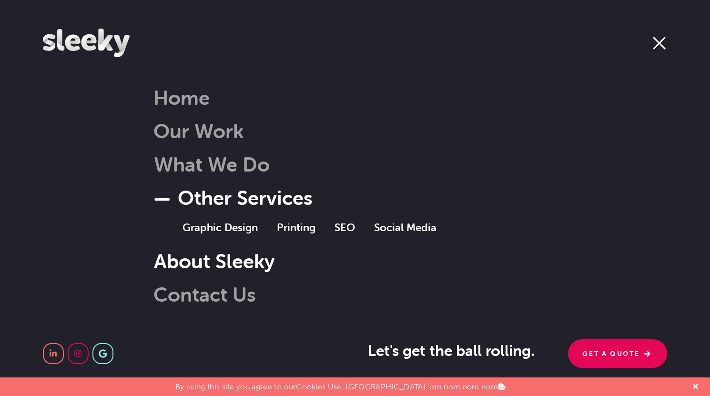 Image resolution: width=710 pixels, height=396 pixels. I want to click on a: Our Work, so click(198, 130).